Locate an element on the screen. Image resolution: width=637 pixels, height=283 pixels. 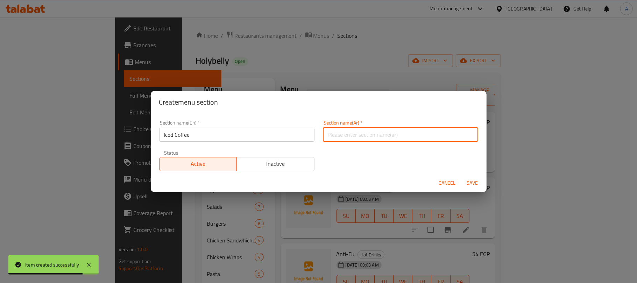
span: Active is located at coordinates (198, 164).